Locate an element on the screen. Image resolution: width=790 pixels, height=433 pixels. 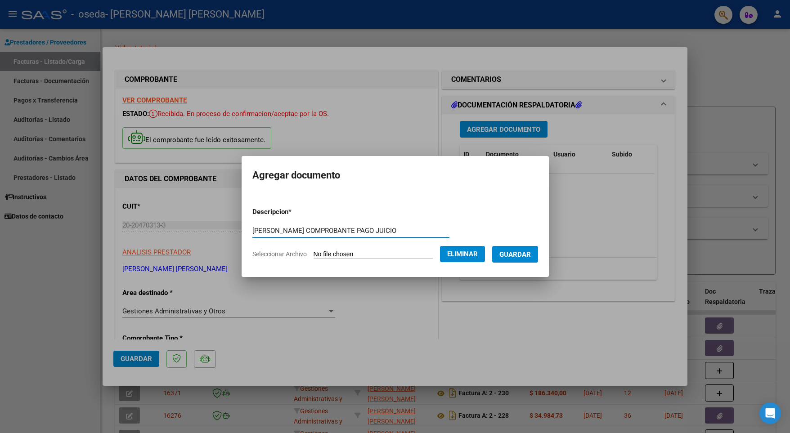
span: Seleccionar Archivo is located at coordinates (279, 254).